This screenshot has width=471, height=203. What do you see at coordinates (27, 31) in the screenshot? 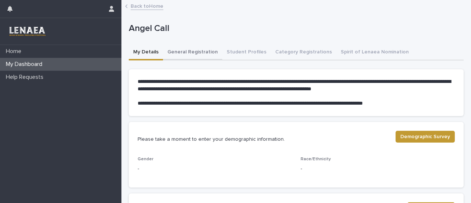
I see `img: 3TRreipReCSEaaZc33pQ` at bounding box center [27, 31].